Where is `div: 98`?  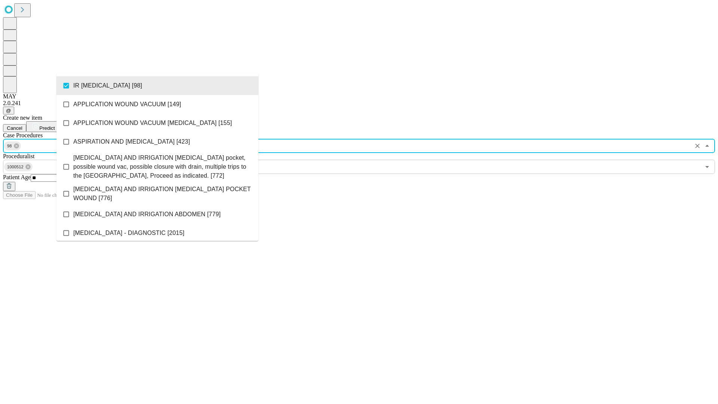 div: 98 is located at coordinates (12, 146).